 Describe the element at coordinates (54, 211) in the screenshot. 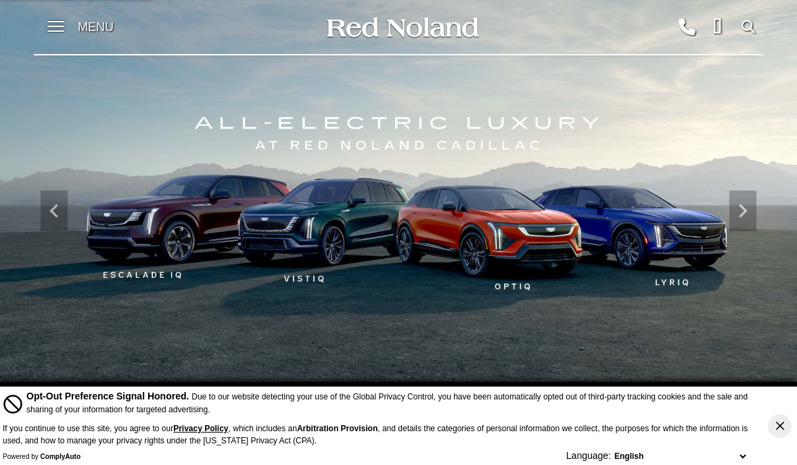

I see `div: Previous` at that location.